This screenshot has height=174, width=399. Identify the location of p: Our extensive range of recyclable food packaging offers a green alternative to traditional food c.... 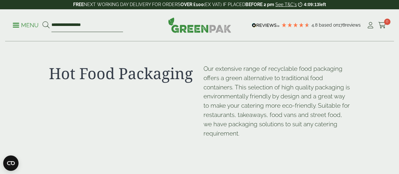
(277, 101).